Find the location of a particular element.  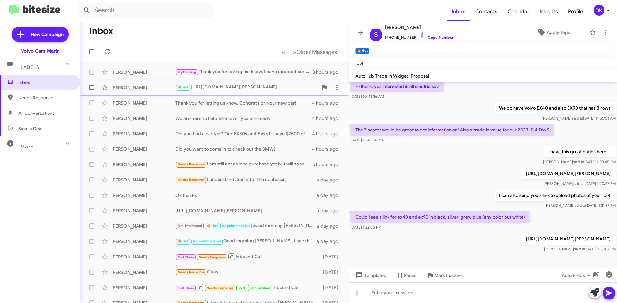

span: All Conversations is located at coordinates (36, 113).